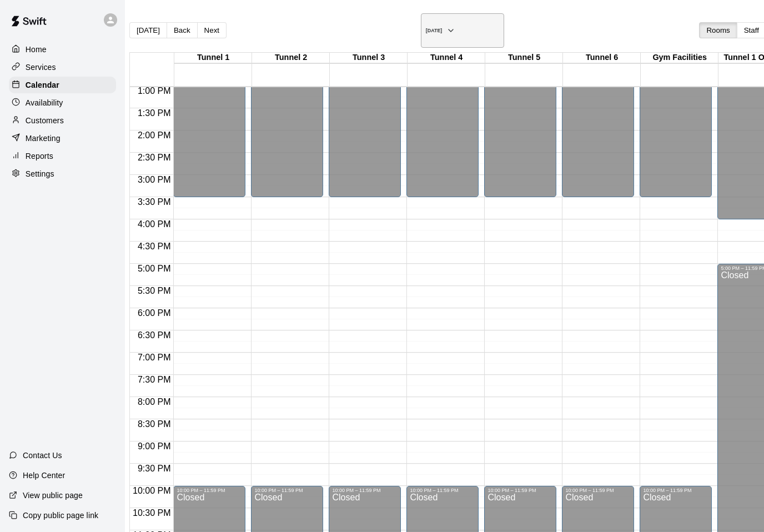  What do you see at coordinates (62, 156) in the screenshot?
I see `div: Reports` at bounding box center [62, 156].